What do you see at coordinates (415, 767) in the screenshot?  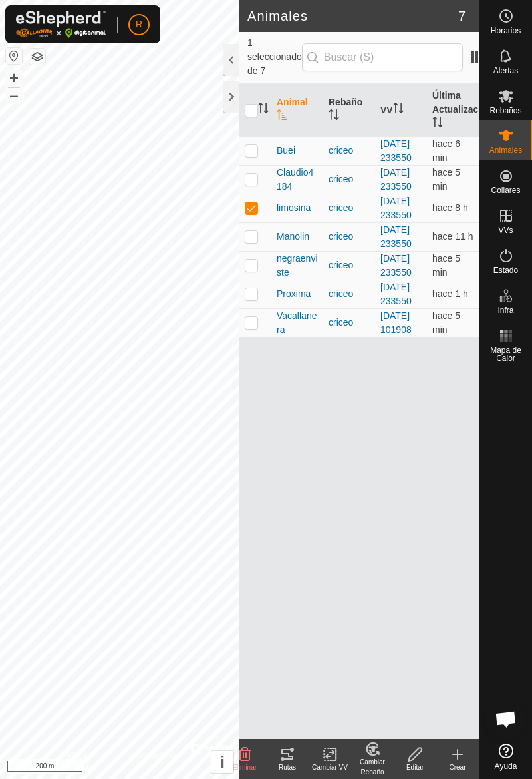 I see `div: Editar` at bounding box center [415, 767].